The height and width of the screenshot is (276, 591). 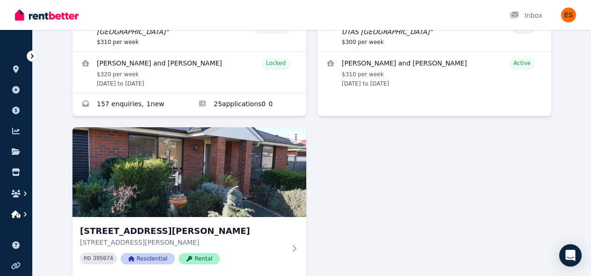 What do you see at coordinates (571, 255) in the screenshot?
I see `div: Open Intercom Messenger` at bounding box center [571, 255].